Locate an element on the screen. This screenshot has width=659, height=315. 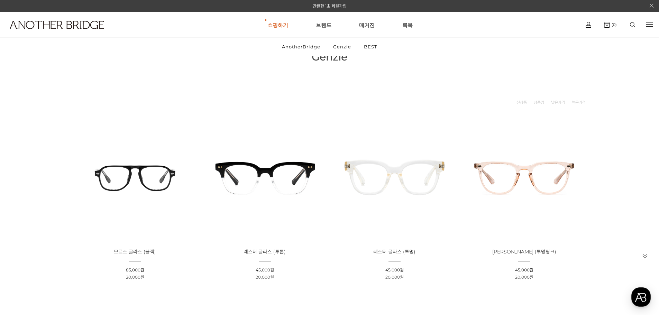
a: (0) is located at coordinates (610, 25).